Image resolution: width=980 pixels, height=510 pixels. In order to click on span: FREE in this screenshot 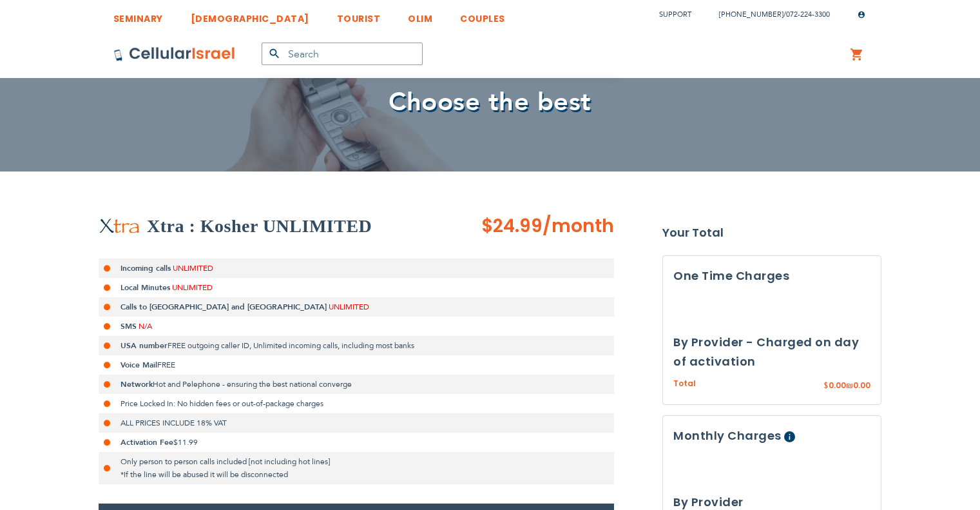, I will do `click(166, 365)`.